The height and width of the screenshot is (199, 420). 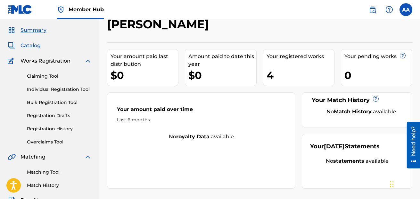 What do you see at coordinates (345, 146) in the screenshot?
I see `div: Your Statements` at bounding box center [345, 146].